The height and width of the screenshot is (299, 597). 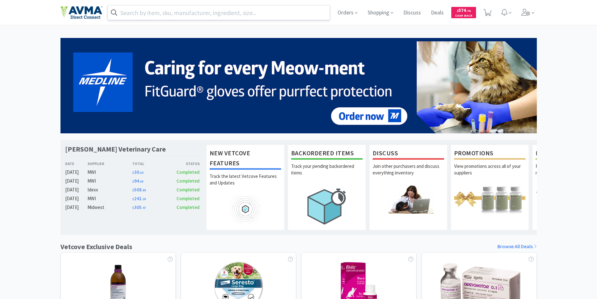 What do you see at coordinates (139, 189) in the screenshot?
I see `span: 508` at bounding box center [139, 189].